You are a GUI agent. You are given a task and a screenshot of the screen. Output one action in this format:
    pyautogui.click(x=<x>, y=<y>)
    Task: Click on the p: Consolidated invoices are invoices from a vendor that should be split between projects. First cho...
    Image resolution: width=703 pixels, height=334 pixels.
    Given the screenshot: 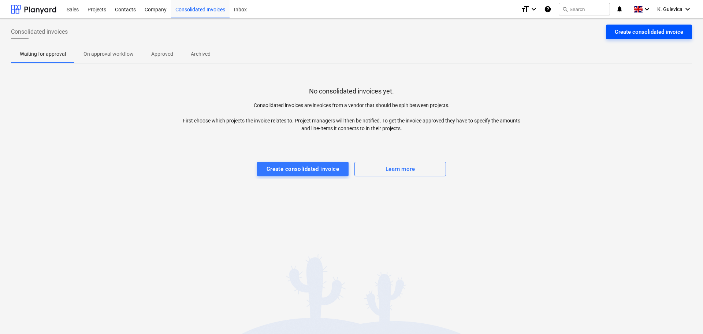 What is the action you would take?
    pyautogui.click(x=352, y=117)
    